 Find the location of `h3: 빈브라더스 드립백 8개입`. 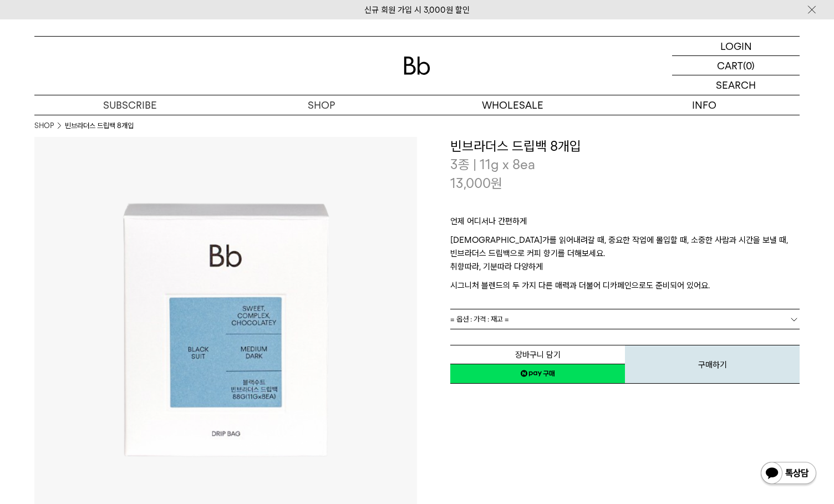

h3: 빈브라더스 드립백 8개입 is located at coordinates (625, 146).